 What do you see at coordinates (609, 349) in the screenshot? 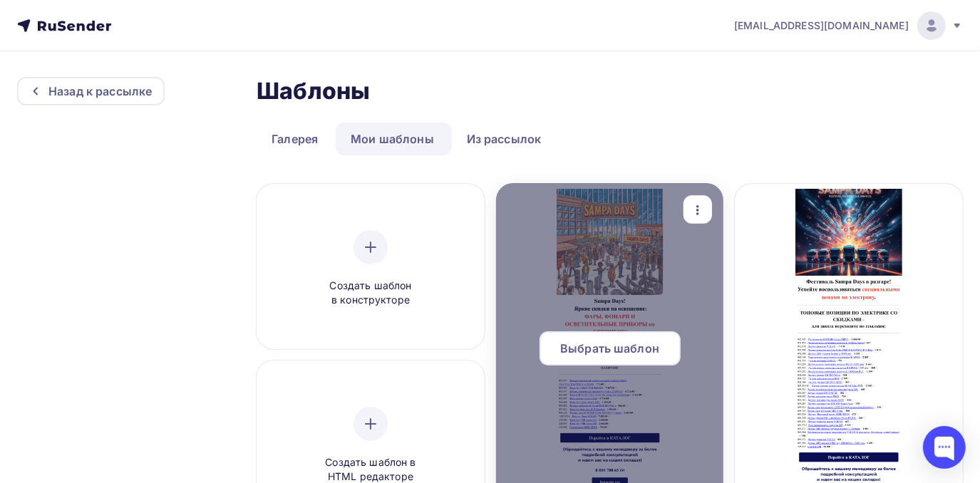
I see `span: Выбрать шаблон` at bounding box center [609, 349].